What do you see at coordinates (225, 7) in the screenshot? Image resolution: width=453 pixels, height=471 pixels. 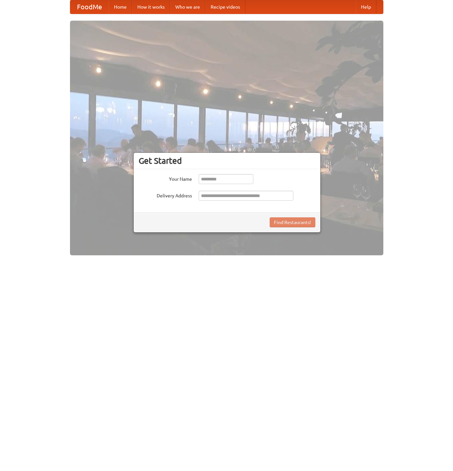 I see `a: Recipe videos` at bounding box center [225, 7].